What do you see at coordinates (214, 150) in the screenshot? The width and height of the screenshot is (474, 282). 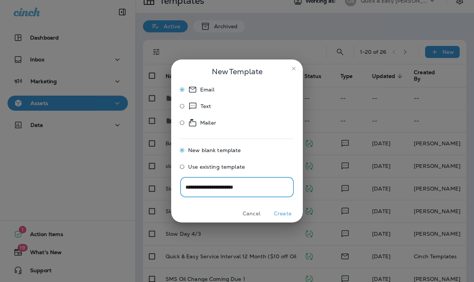 I see `span: New blank template` at bounding box center [214, 150].